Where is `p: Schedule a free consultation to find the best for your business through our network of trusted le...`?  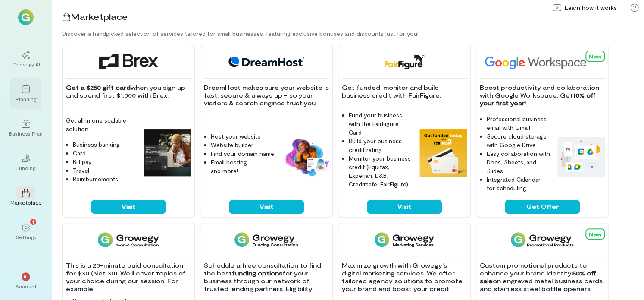 p: Schedule a free consultation to find the best for your business through our network of trusted le... is located at coordinates (266, 277).